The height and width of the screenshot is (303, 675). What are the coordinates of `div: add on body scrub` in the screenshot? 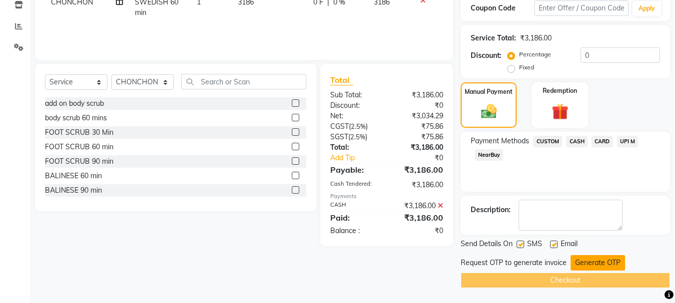 It's located at (74, 103).